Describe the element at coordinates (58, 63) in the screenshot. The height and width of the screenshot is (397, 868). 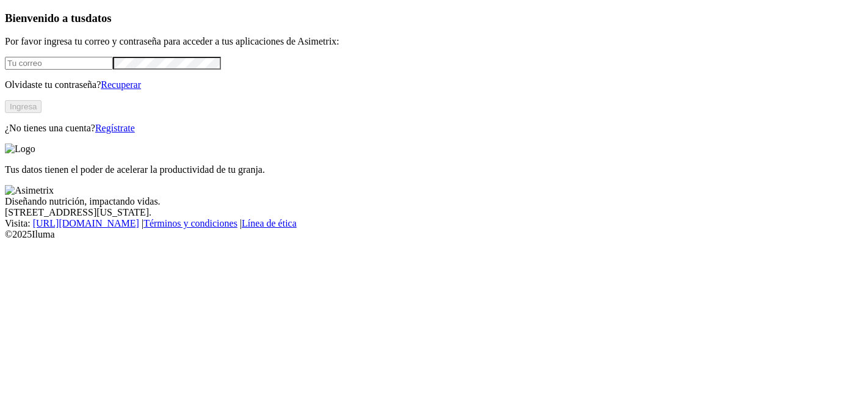
I see `input: Tu correo` at that location.